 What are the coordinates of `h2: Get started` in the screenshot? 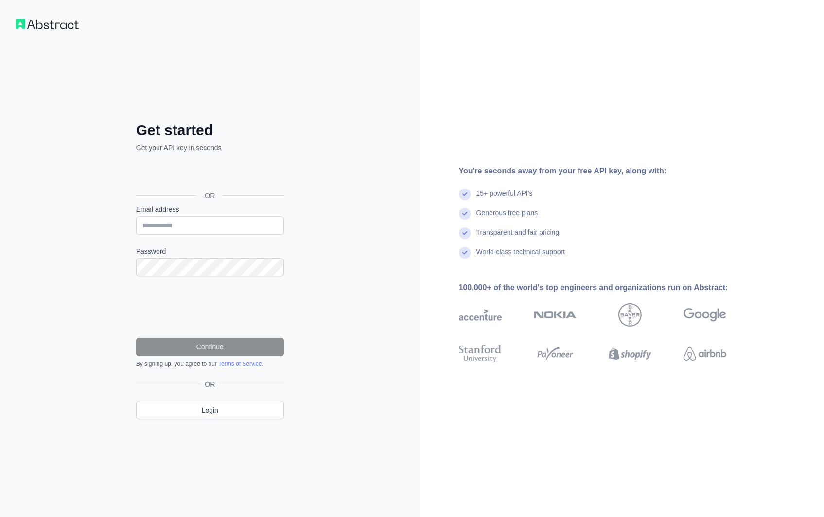 It's located at (210, 130).